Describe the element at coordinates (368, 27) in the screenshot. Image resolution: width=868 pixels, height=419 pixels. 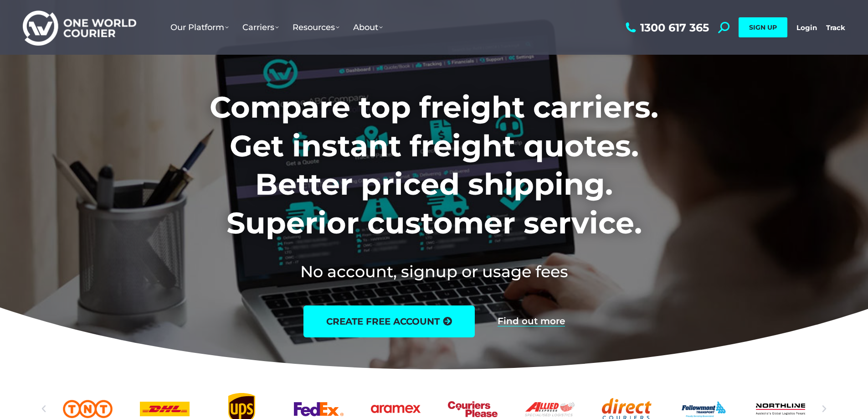
I see `span: About` at that location.